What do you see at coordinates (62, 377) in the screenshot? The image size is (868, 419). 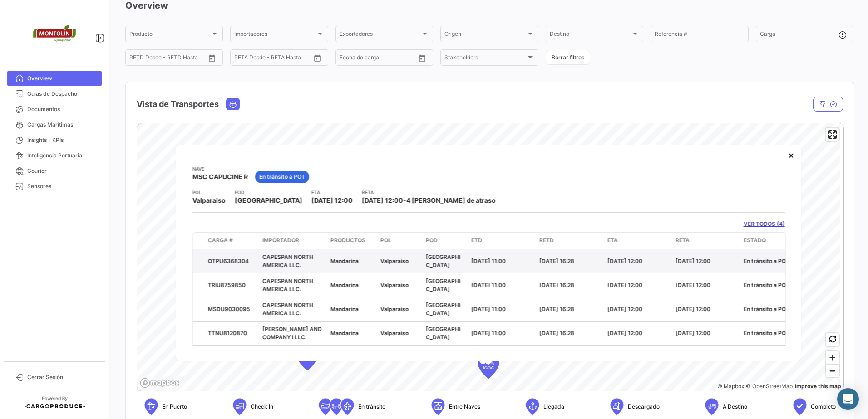 I see `span: Cerrar Sesión` at bounding box center [62, 377].